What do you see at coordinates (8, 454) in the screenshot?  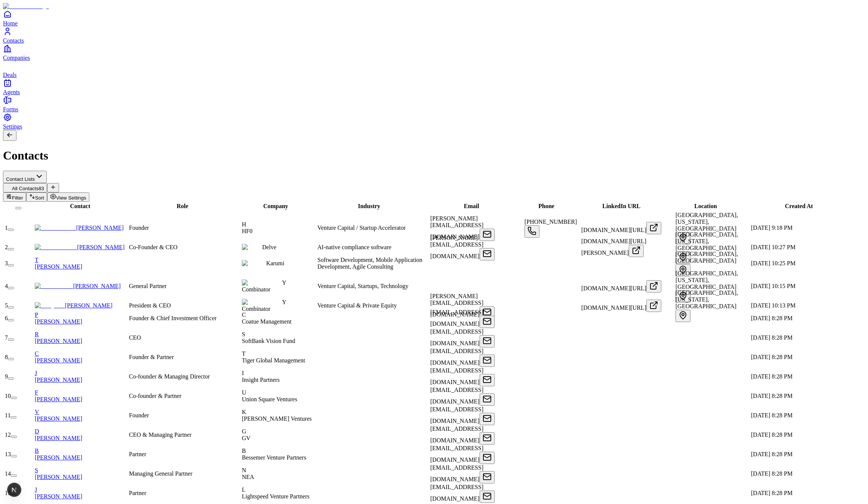 I see `span: 13` at bounding box center [8, 454].